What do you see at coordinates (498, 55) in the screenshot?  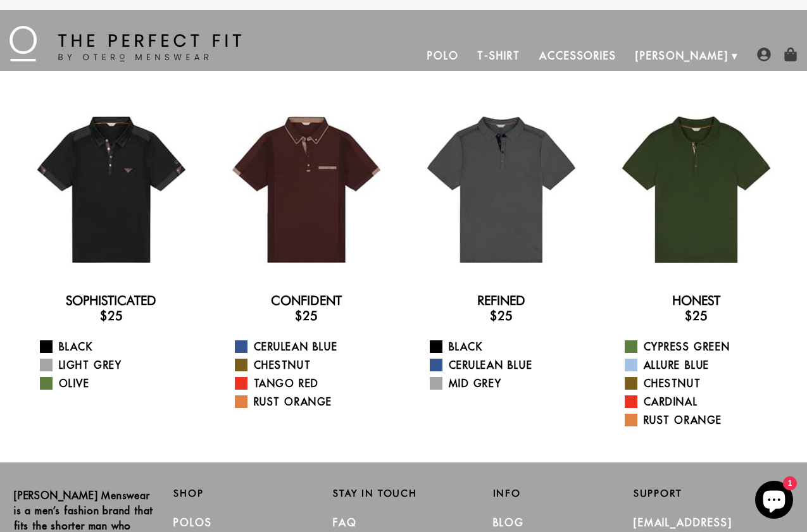 I see `a: T-Shirt` at bounding box center [498, 55].